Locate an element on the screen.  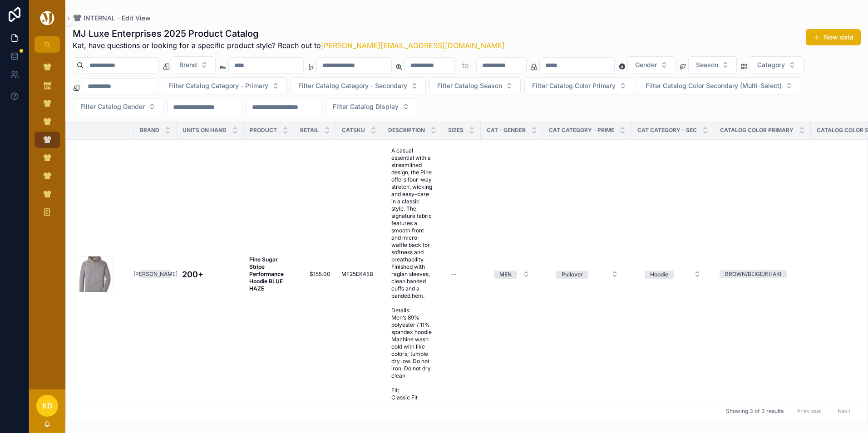
span: Retail is located at coordinates (309, 130).